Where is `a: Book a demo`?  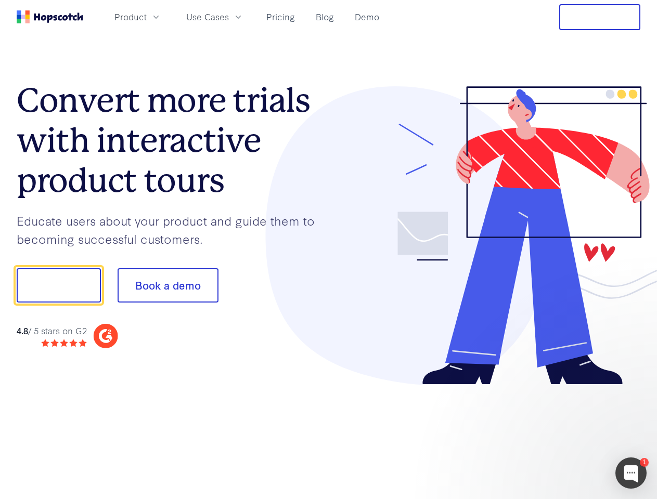 a: Book a demo is located at coordinates (168, 286).